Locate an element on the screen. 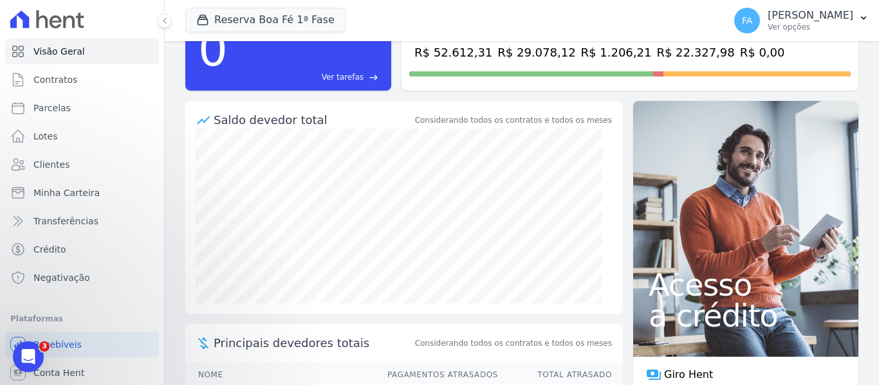 The height and width of the screenshot is (385, 879). span: Transferências is located at coordinates (66, 221).